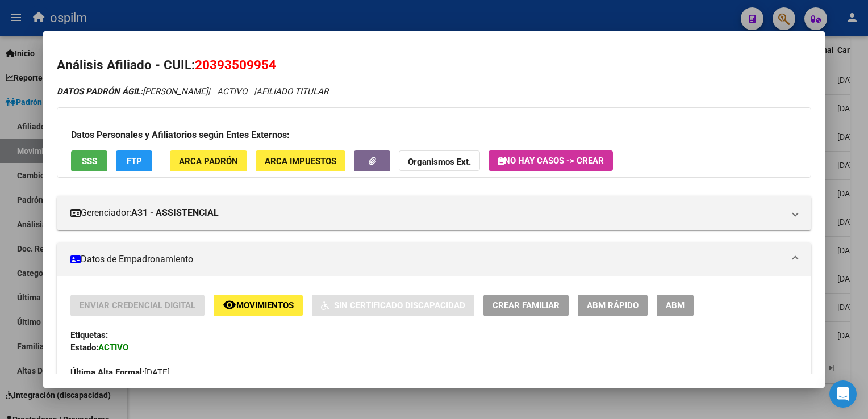  What do you see at coordinates (89, 335) in the screenshot?
I see `strong: Etiquetas:` at bounding box center [89, 335].